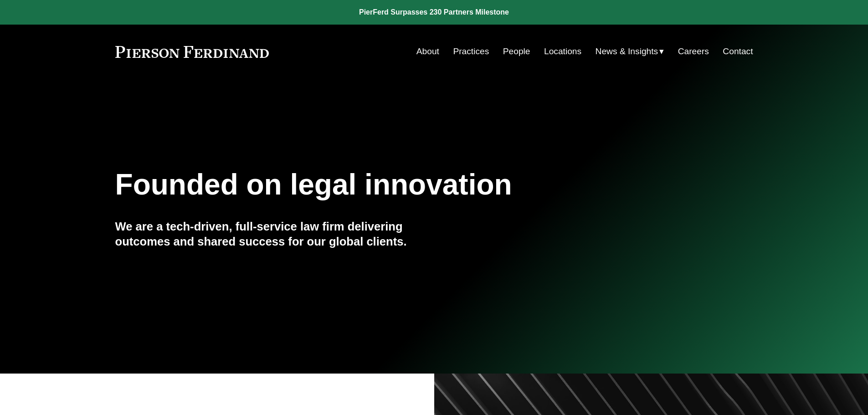 This screenshot has height=415, width=868. I want to click on a: Careers, so click(693, 51).